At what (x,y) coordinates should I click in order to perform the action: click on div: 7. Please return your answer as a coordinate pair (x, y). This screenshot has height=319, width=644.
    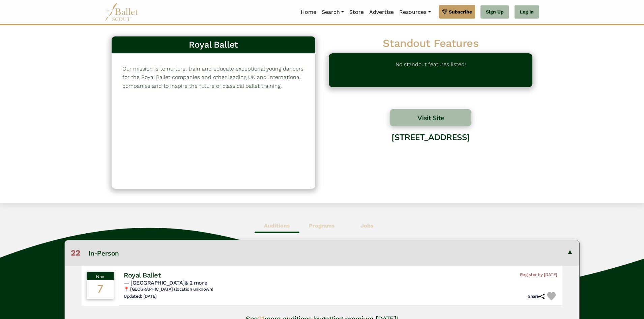
    Looking at the image, I should click on (100, 290).